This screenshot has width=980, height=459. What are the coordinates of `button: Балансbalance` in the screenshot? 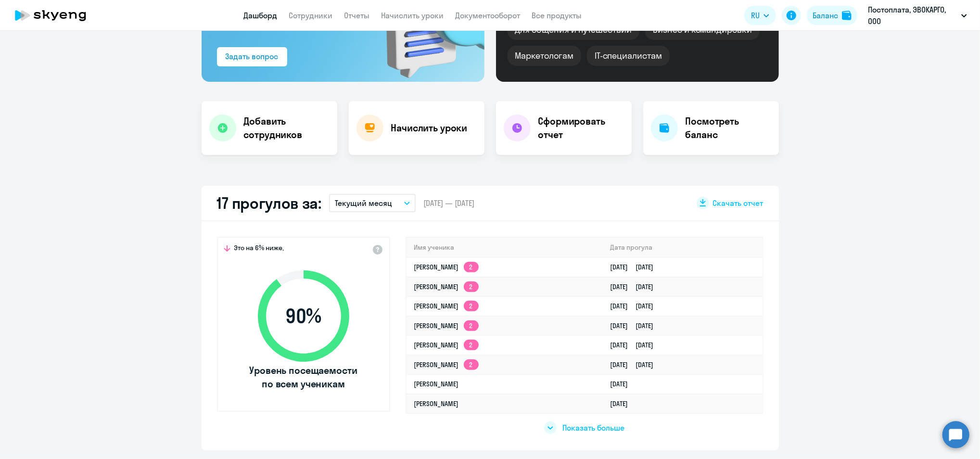 It's located at (832, 15).